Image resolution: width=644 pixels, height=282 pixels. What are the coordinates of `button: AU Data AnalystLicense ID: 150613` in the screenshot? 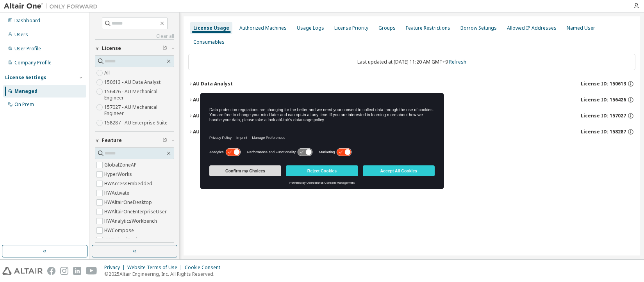 It's located at (411, 84).